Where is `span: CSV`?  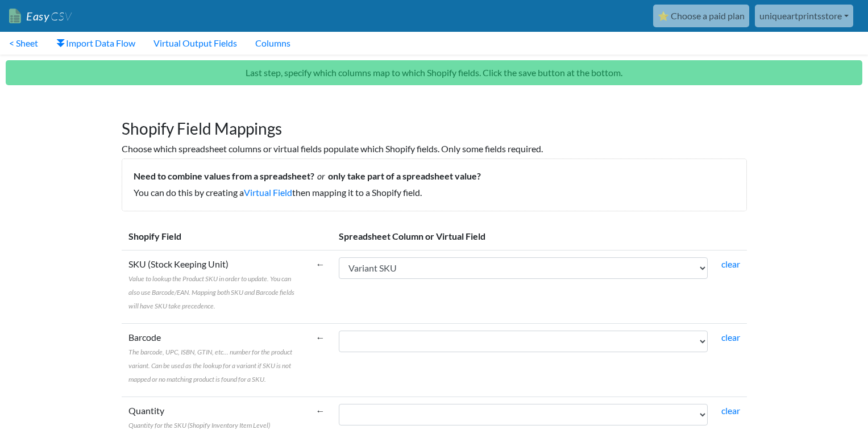 span: CSV is located at coordinates (61, 16).